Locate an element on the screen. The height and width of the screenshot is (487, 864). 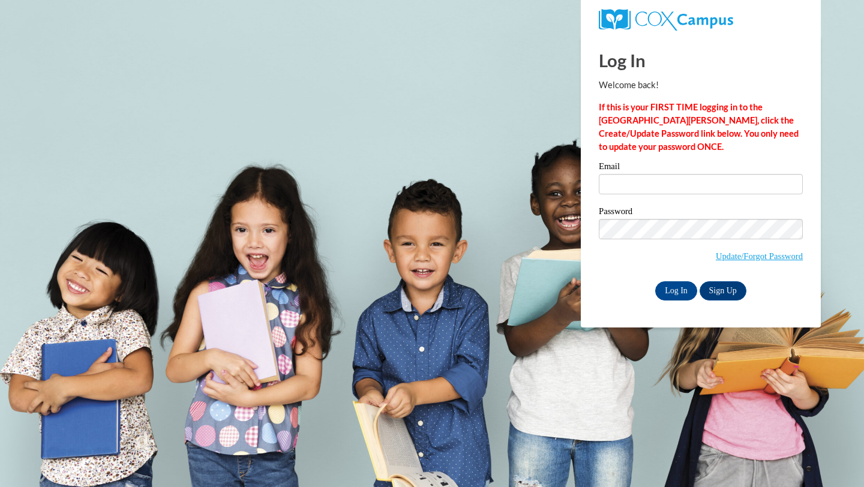
label: Email is located at coordinates (701, 168).